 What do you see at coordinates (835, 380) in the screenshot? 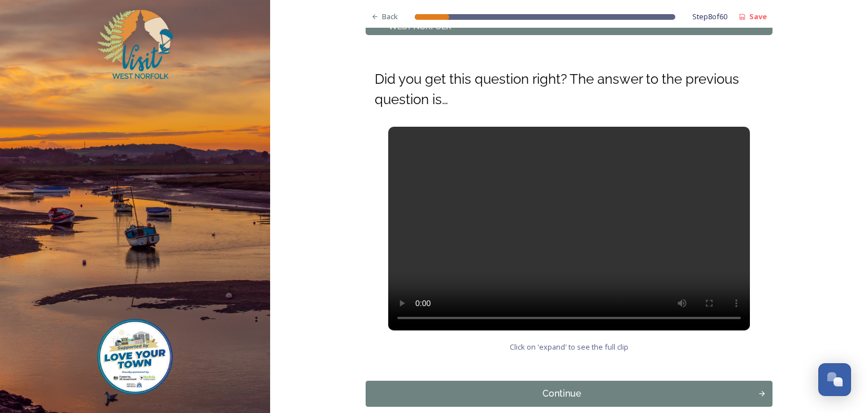
I see `button: Open Chat` at bounding box center [835, 380].